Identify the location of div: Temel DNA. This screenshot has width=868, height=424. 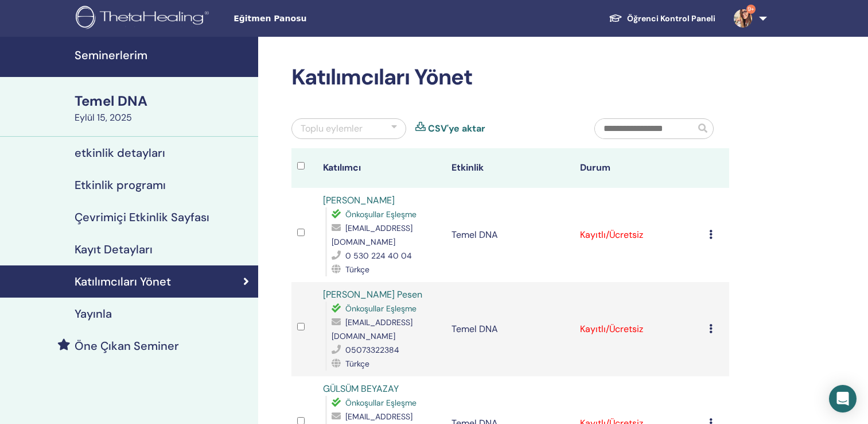
(163, 101).